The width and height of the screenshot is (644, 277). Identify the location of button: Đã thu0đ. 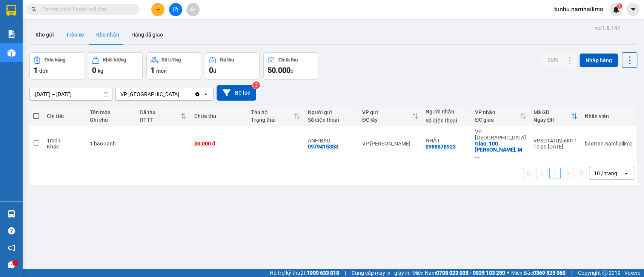
(232, 66).